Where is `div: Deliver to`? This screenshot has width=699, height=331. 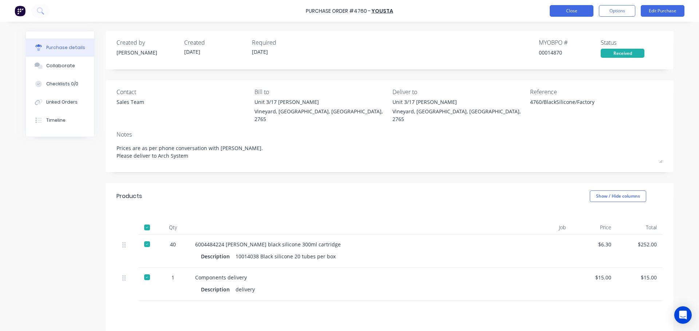
div: Deliver to is located at coordinates (458, 92).